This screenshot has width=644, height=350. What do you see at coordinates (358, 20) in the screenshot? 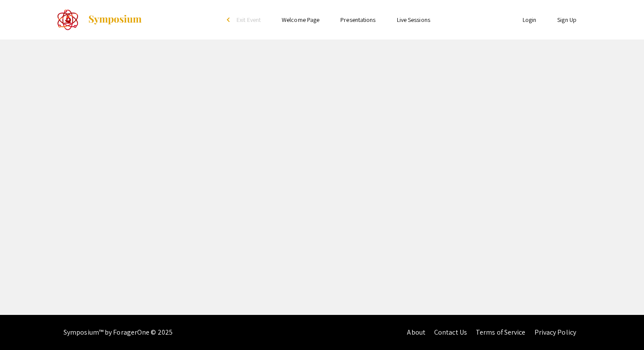
I see `a: Presentations` at bounding box center [358, 20].